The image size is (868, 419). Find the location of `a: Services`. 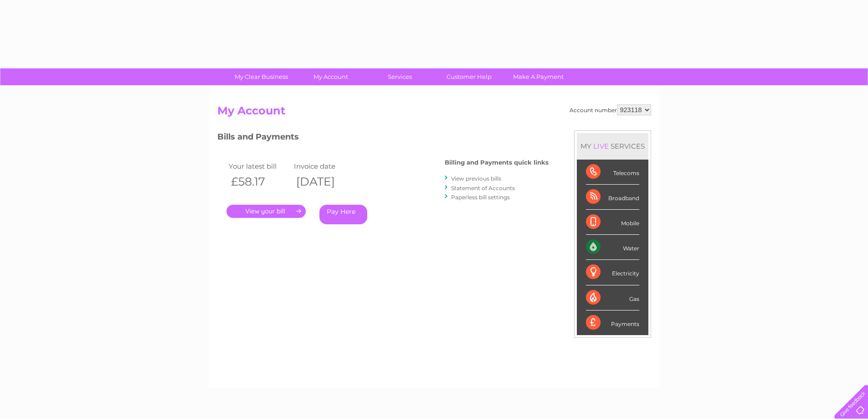

a: Services is located at coordinates (400, 77).